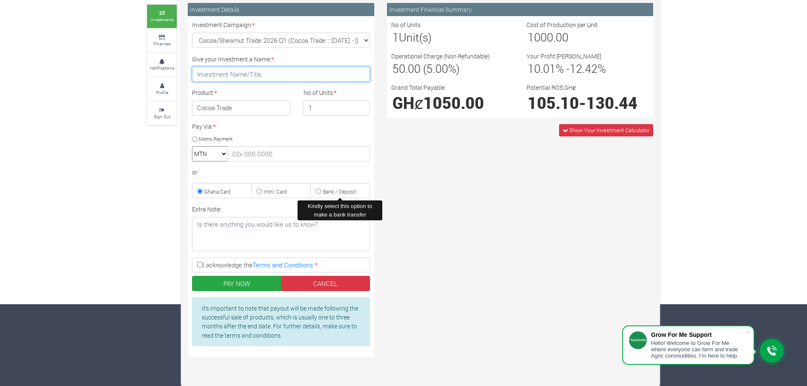 This screenshot has height=386, width=807. What do you see at coordinates (548, 37) in the screenshot?
I see `span: 1000.00` at bounding box center [548, 37].